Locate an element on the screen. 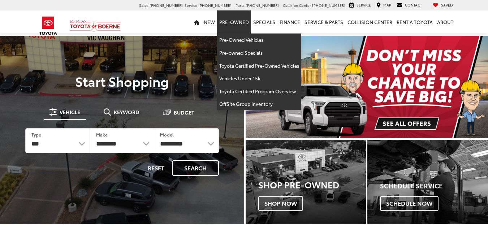  span: Keyword is located at coordinates (126, 112).